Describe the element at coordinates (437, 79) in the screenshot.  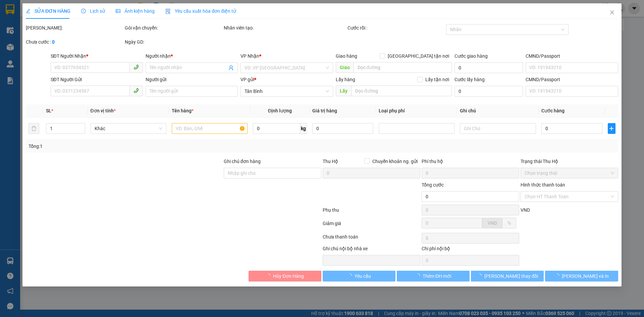
I see `span: Lấy tận nơi` at that location.